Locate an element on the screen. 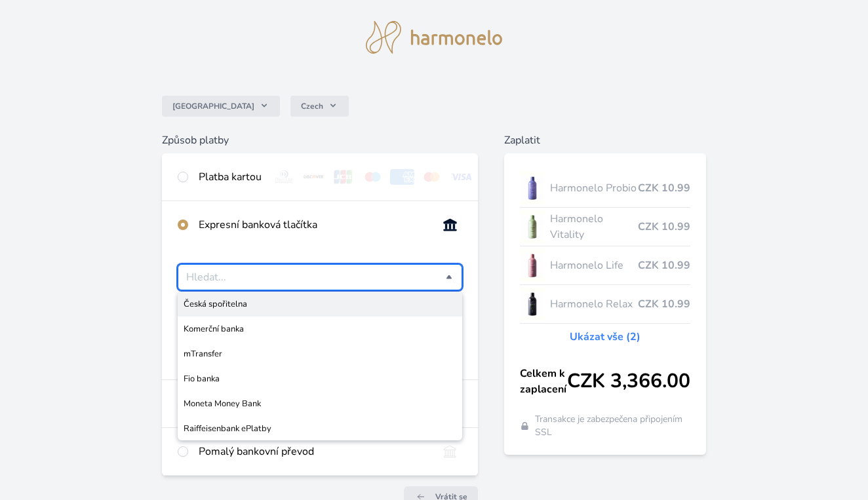  span: Czech is located at coordinates (312, 106).